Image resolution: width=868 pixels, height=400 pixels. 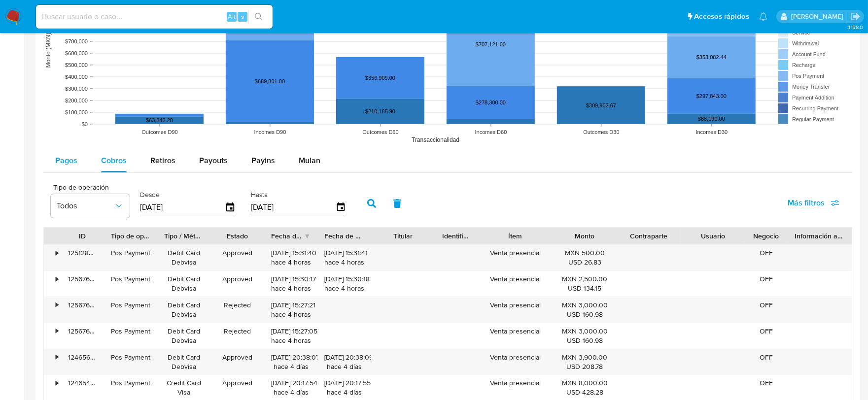 I want to click on a: Salir, so click(x=856, y=16).